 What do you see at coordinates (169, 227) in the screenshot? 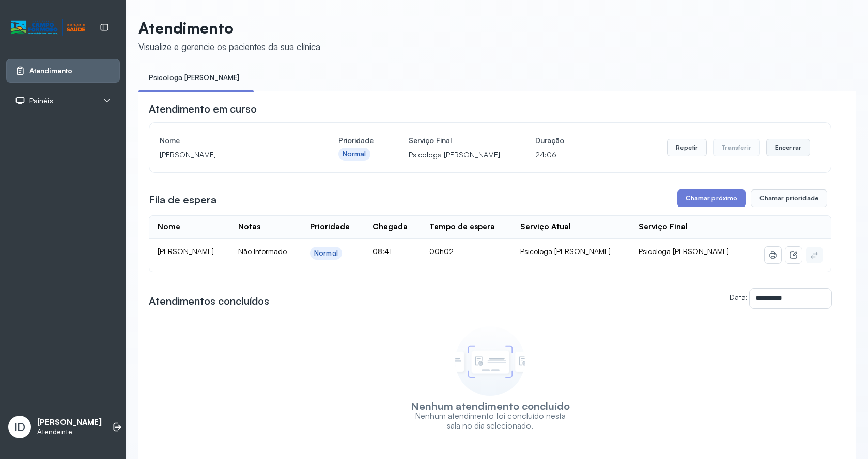
I see `div: Nome` at bounding box center [169, 227].